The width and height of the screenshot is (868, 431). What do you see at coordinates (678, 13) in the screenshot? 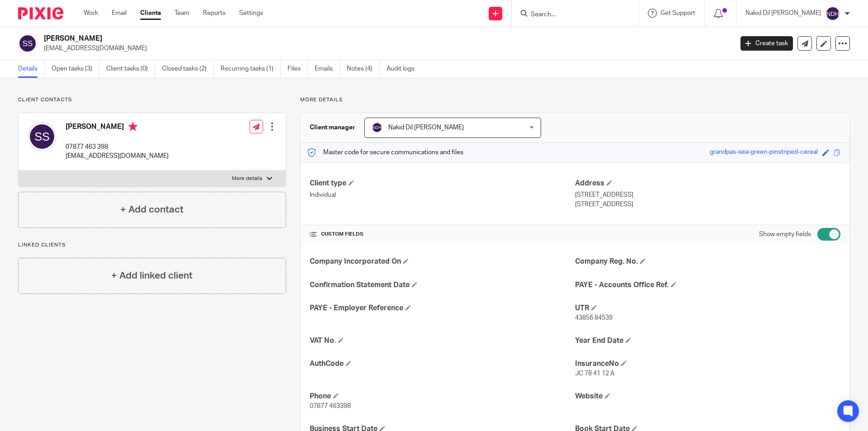
I see `span: Get Support` at bounding box center [678, 13].